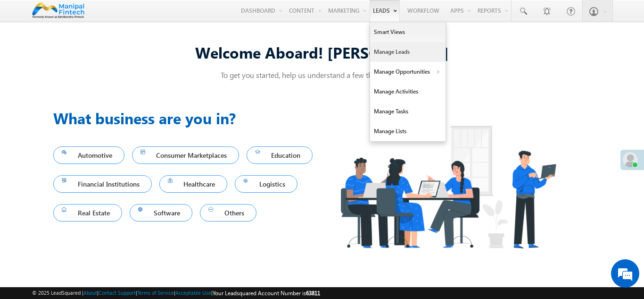 The height and width of the screenshot is (299, 644). I want to click on span: Real Estate, so click(87, 213).